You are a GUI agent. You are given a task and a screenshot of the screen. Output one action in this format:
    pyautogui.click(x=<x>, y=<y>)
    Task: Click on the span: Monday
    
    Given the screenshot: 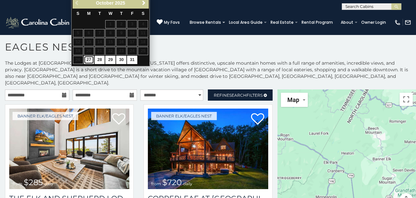 What is the action you would take?
    pyautogui.click(x=89, y=14)
    